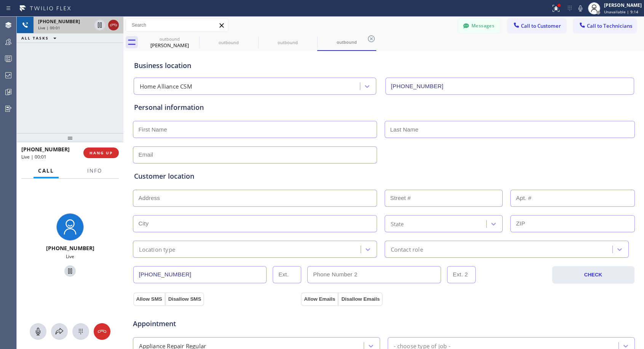 Image resolution: width=644 pixels, height=349 pixels. Describe the element at coordinates (444, 198) in the screenshot. I see `input: Street #` at that location.